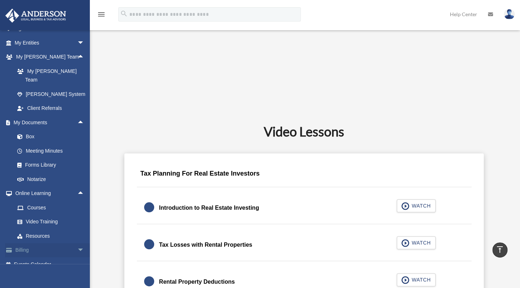  Describe the element at coordinates (36, 15) in the screenshot. I see `img: Anderson Advisors Platinum Portal` at that location.